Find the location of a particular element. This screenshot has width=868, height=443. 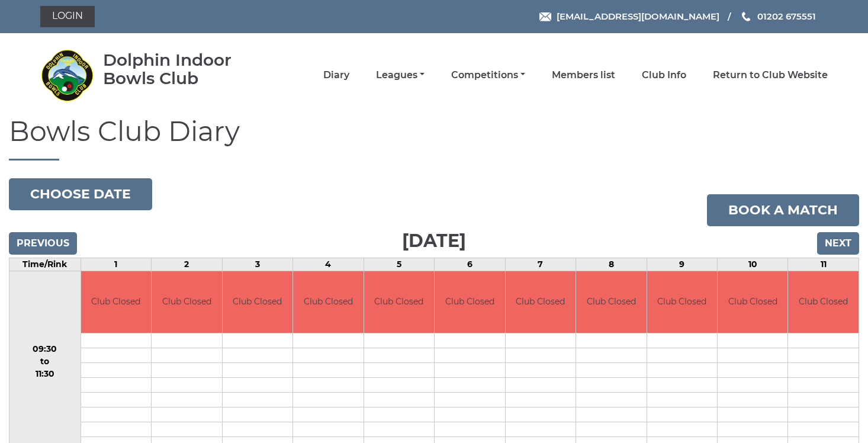

button: Choose date is located at coordinates (80, 195).